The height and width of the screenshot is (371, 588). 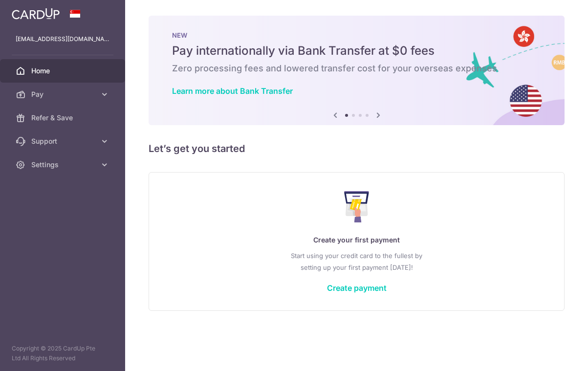 What do you see at coordinates (36, 14) in the screenshot?
I see `img: CardUp` at bounding box center [36, 14].